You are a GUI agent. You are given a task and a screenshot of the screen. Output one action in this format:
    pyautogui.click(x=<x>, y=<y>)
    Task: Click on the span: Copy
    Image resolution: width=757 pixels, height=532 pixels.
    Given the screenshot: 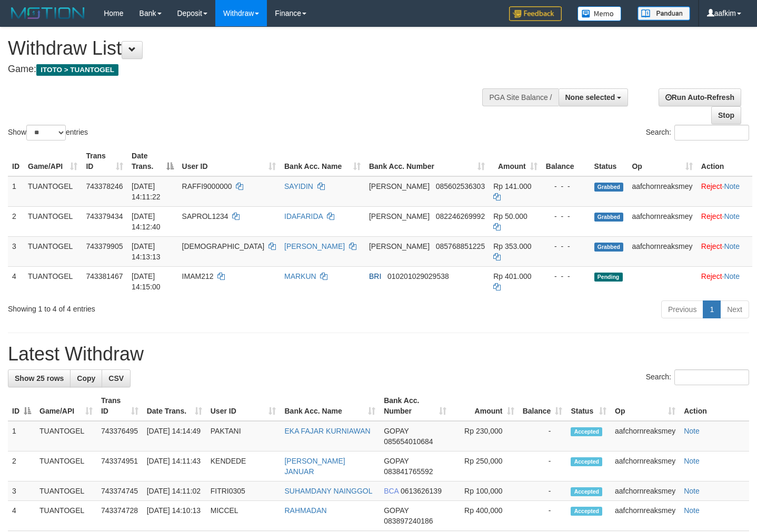 What is the action you would take?
    pyautogui.click(x=86, y=378)
    